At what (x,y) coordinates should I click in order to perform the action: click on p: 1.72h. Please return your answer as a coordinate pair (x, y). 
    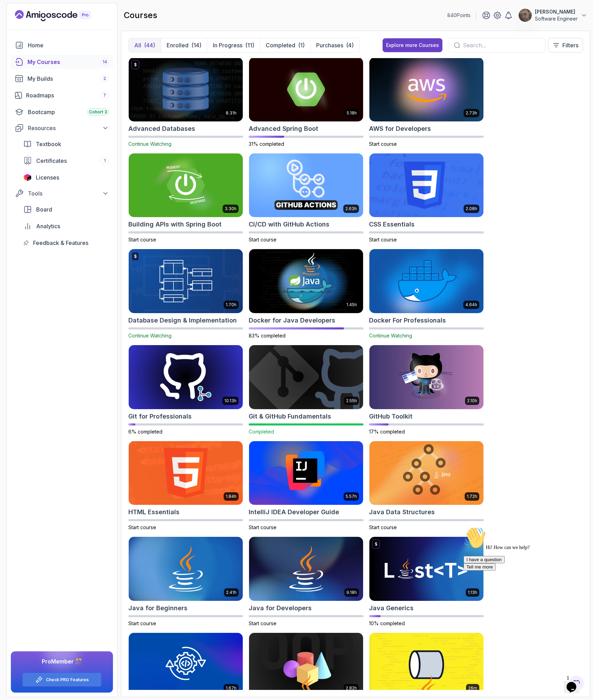
    Looking at the image, I should click on (472, 497).